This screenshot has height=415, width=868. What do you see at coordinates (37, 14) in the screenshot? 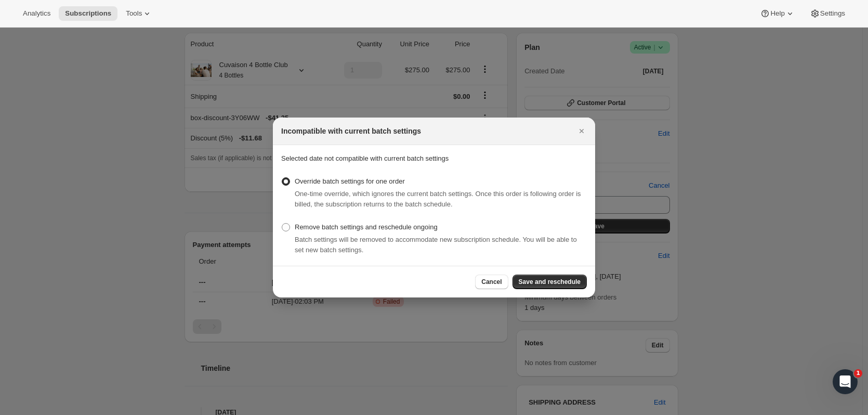
I see `span: Analytics` at bounding box center [37, 14].